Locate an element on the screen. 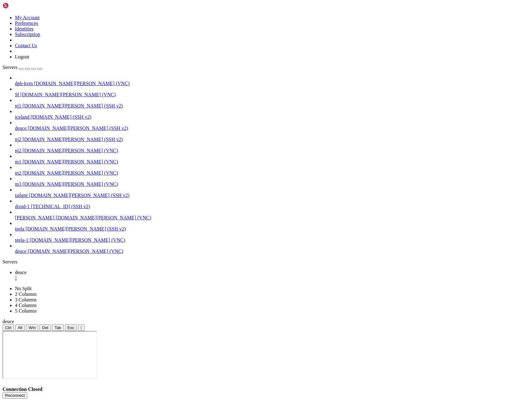  span: Ctrl is located at coordinates (8, 328).